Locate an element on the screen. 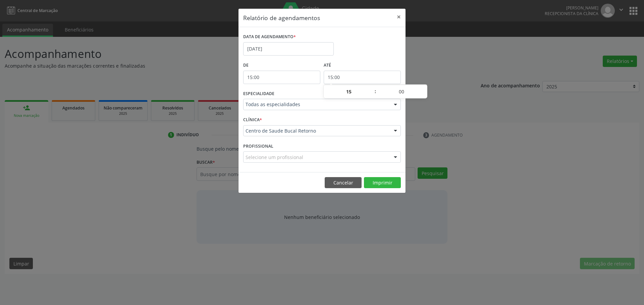 The width and height of the screenshot is (644, 305). button: Close is located at coordinates (399, 17).